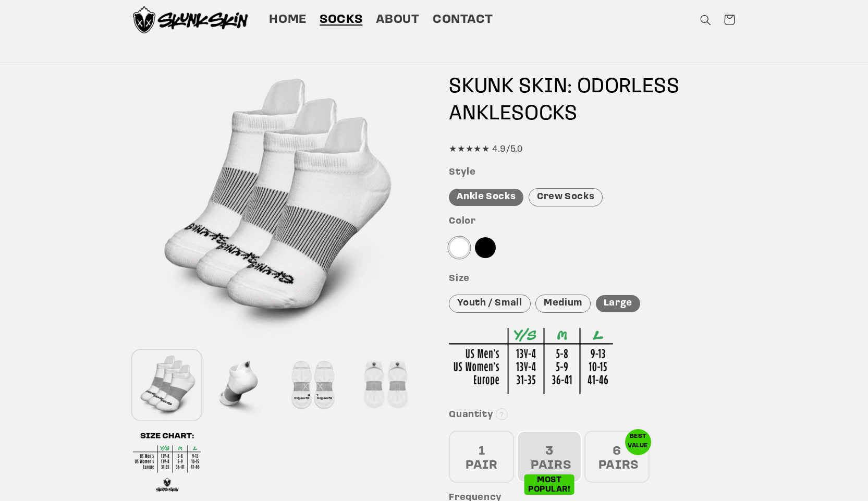  Describe the element at coordinates (341, 20) in the screenshot. I see `a: Socks` at that location.